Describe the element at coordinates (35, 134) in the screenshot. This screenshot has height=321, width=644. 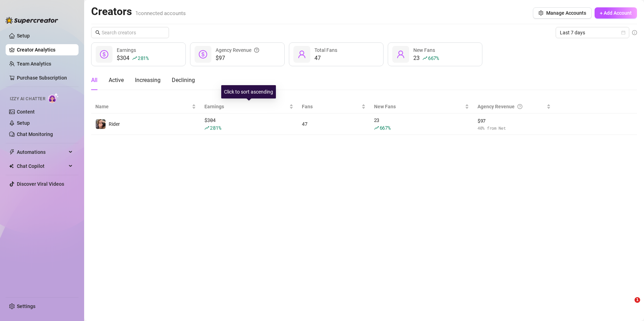
I see `a: Chat Monitoring` at that location.